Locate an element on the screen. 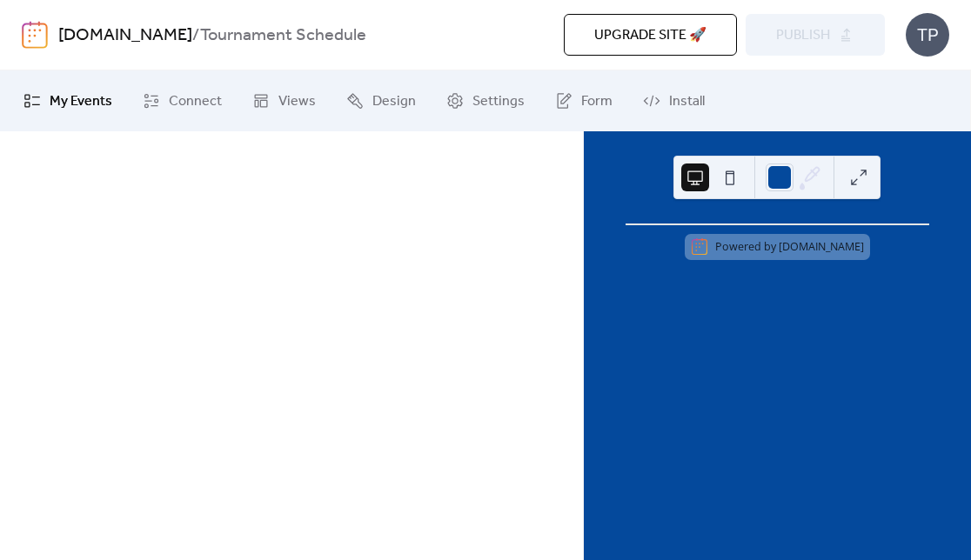 The height and width of the screenshot is (560, 971). a: My Events is located at coordinates (68, 100).